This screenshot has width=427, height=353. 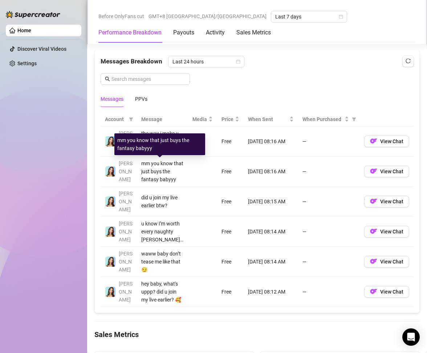 What do you see at coordinates (206, 62) in the screenshot?
I see `span: Last 24 hours` at bounding box center [206, 62].